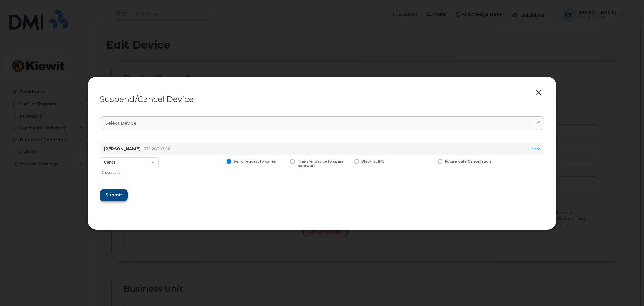  What do you see at coordinates (157, 149) in the screenshot?
I see `span: 5312830362` at bounding box center [157, 149].